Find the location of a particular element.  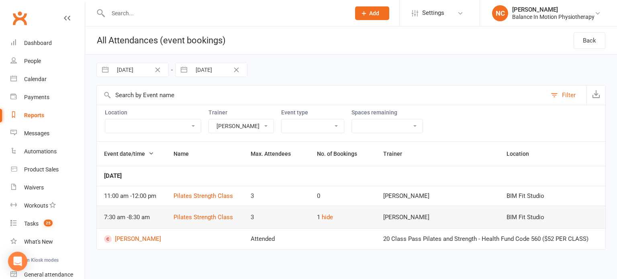

div: Reports is located at coordinates (34, 115).